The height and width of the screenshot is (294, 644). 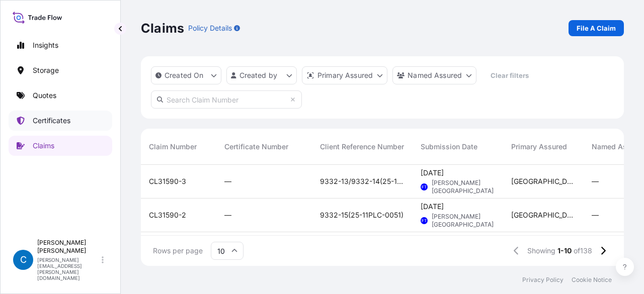 What do you see at coordinates (46, 70) in the screenshot?
I see `p: Storage` at bounding box center [46, 70].